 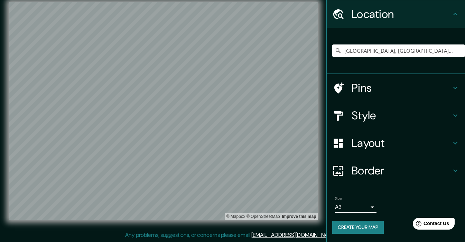 What do you see at coordinates (401, 14) in the screenshot?
I see `h4: Location` at bounding box center [401, 14].